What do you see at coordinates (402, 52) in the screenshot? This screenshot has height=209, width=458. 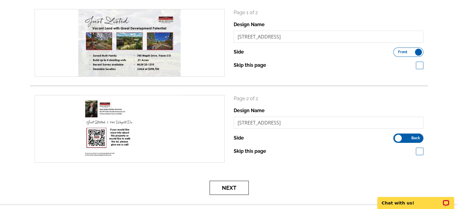 I see `span: Front` at bounding box center [402, 52].